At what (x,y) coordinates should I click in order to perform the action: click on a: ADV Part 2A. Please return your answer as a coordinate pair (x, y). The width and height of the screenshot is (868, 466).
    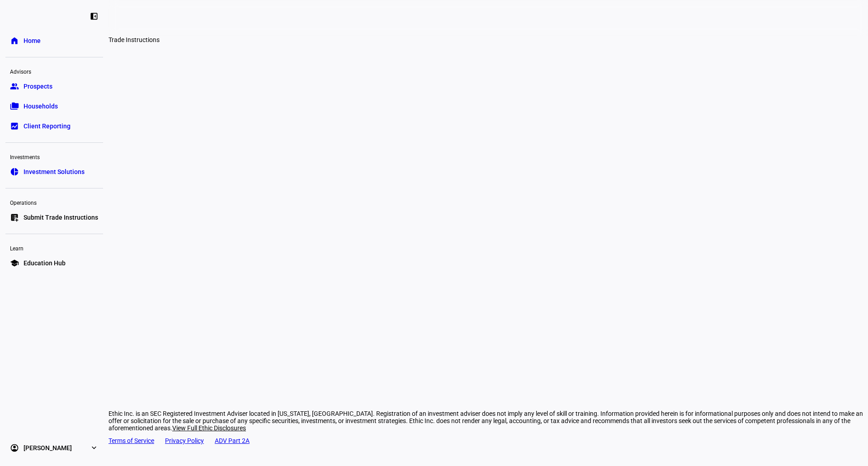
    Looking at the image, I should click on (232, 441).